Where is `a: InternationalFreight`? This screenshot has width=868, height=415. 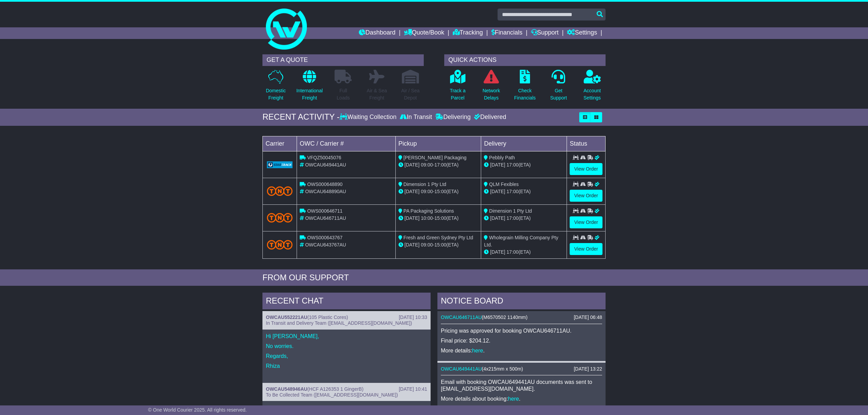 a: InternationalFreight is located at coordinates (309, 87).